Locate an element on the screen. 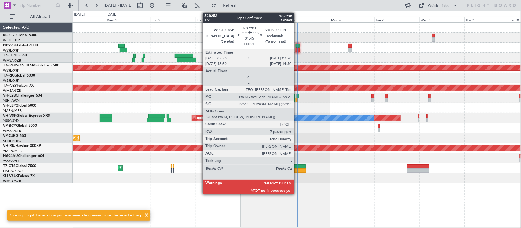  div: Quick Links is located at coordinates (438, 6).